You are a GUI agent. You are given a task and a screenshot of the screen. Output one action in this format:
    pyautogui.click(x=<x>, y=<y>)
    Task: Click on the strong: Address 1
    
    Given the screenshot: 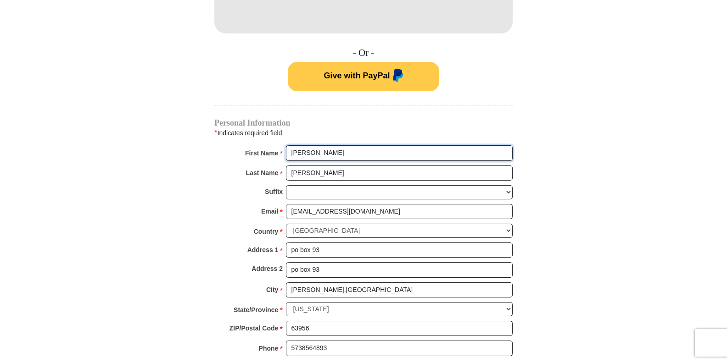 What is the action you would take?
    pyautogui.click(x=263, y=250)
    